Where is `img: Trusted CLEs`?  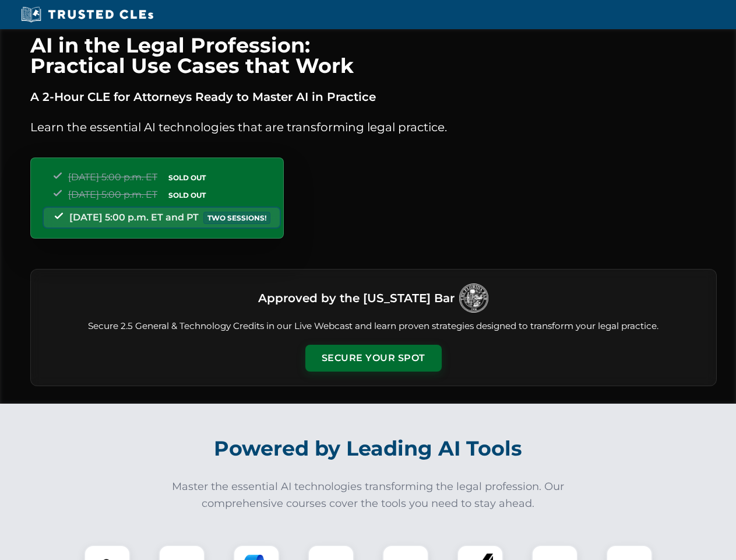 img: Trusted CLEs is located at coordinates (87, 15).